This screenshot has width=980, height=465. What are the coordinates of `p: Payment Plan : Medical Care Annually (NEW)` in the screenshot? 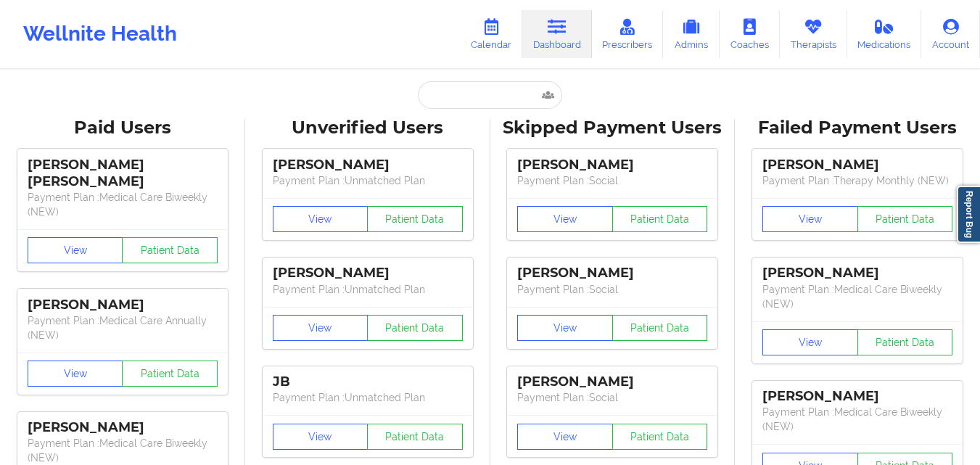 It's located at (122, 328).